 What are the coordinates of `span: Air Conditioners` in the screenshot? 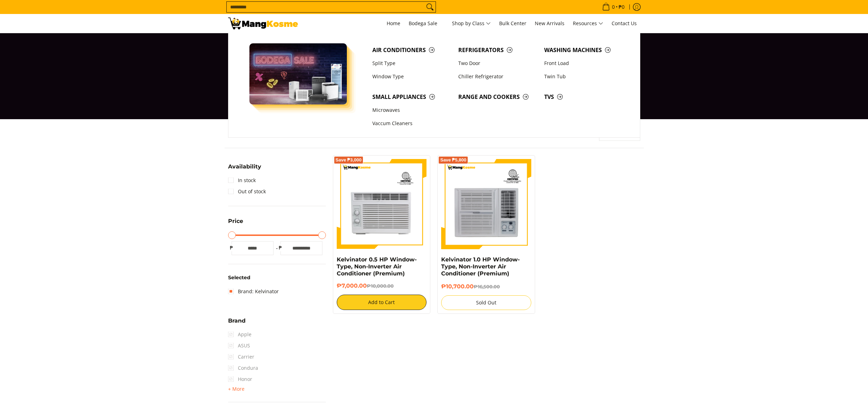 It's located at (412, 50).